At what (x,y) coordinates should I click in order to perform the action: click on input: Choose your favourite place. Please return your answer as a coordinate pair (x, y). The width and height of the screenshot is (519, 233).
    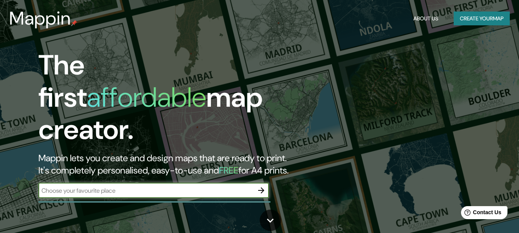
    Looking at the image, I should click on (146, 190).